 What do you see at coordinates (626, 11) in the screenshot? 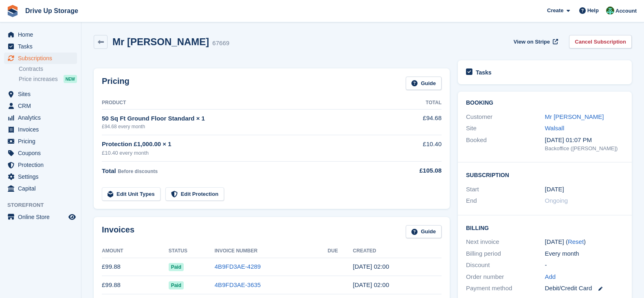
I see `span: Account` at bounding box center [626, 11].